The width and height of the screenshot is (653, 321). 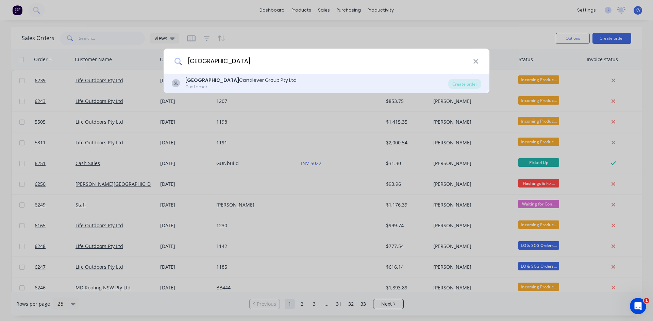 I want to click on div: Cantilever Group Pty Ltd, so click(x=241, y=80).